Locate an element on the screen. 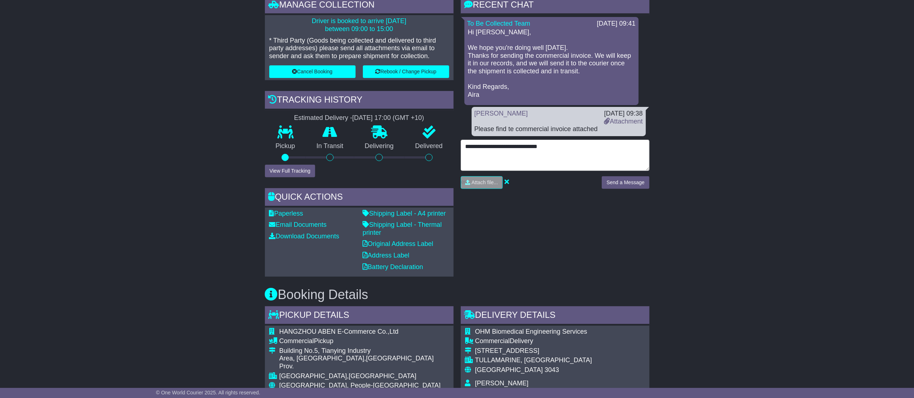  div: Building No.5, Tianying Industry is located at coordinates (364, 351).